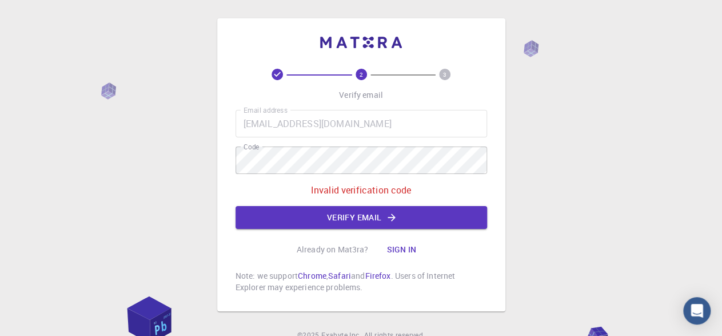 The height and width of the screenshot is (336, 722). What do you see at coordinates (361, 281) in the screenshot?
I see `p: Note: we support , and . Users of Internet Explorer may experience problems.` at bounding box center [361, 281].